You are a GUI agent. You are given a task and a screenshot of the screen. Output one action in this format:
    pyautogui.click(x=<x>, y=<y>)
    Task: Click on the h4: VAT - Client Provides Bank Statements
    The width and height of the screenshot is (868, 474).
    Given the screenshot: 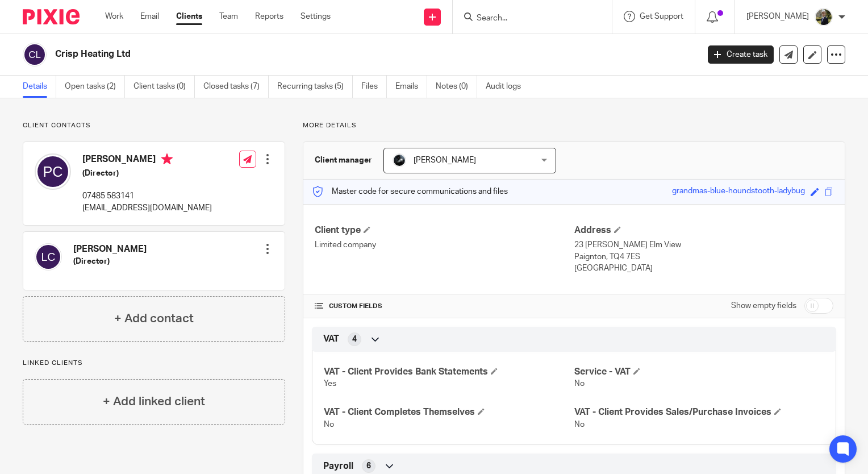 What is the action you would take?
    pyautogui.click(x=448, y=371)
    